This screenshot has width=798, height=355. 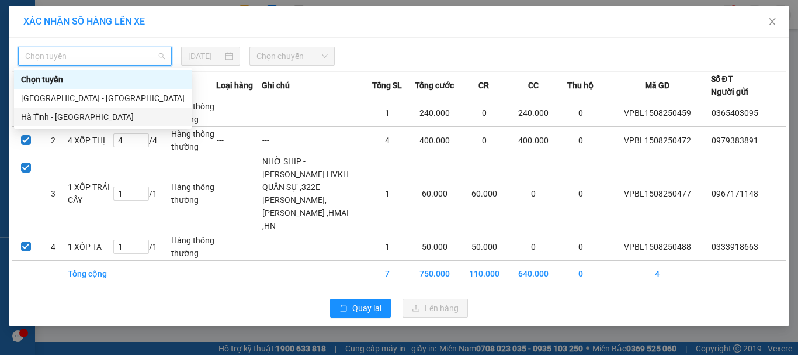 I want to click on span: 0979383891, so click(x=735, y=140).